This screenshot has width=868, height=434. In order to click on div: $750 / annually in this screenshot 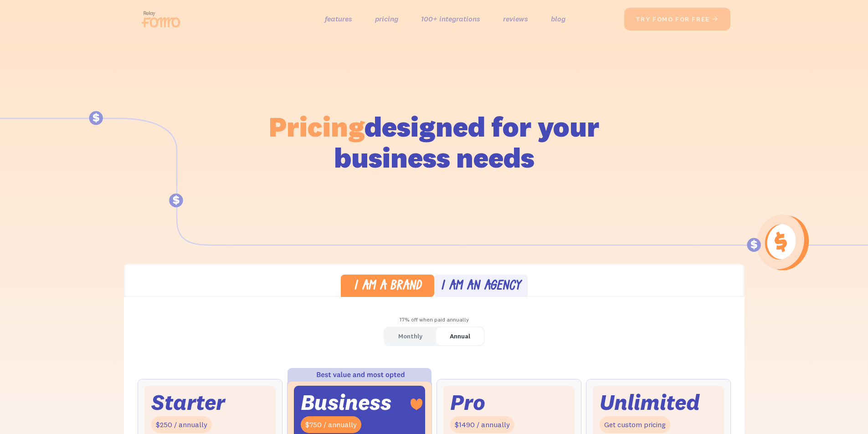, I will do `click(331, 425)`.